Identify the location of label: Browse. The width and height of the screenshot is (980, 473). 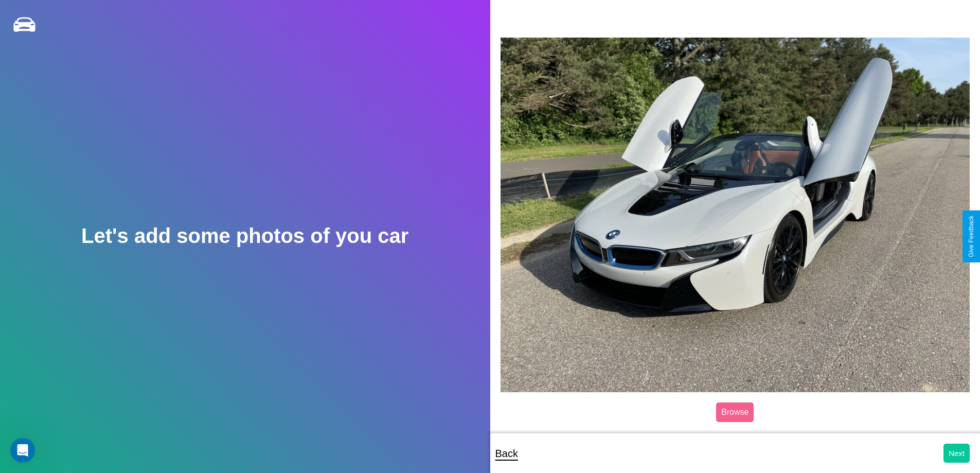
(735, 412).